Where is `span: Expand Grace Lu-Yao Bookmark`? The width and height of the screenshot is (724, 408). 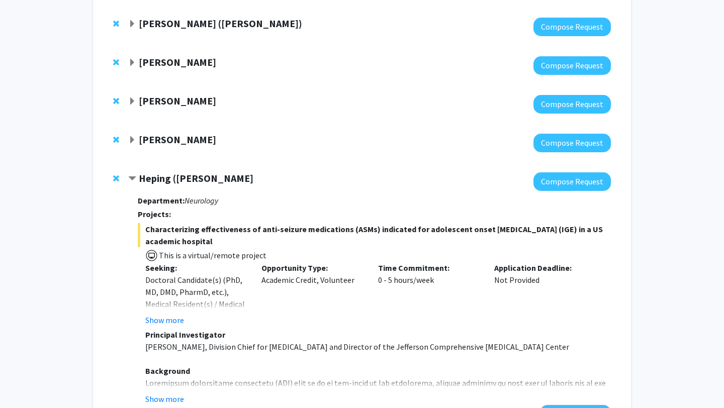 span: Expand Grace Lu-Yao Bookmark is located at coordinates (132, 63).